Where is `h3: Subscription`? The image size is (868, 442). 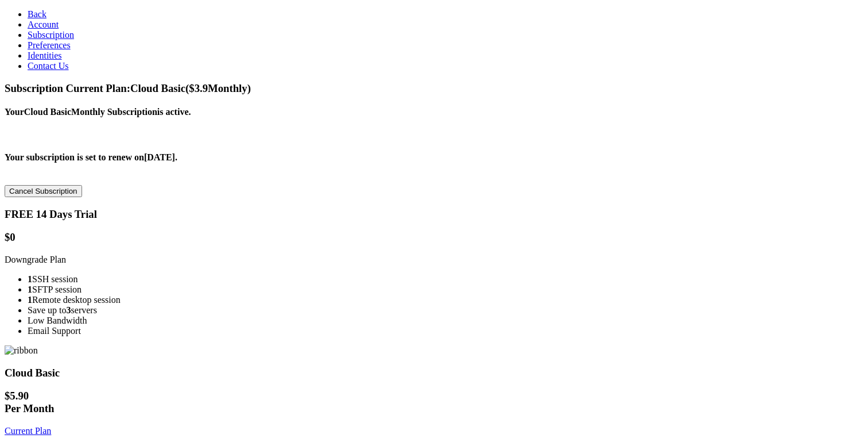
h3: Subscription is located at coordinates (434, 89).